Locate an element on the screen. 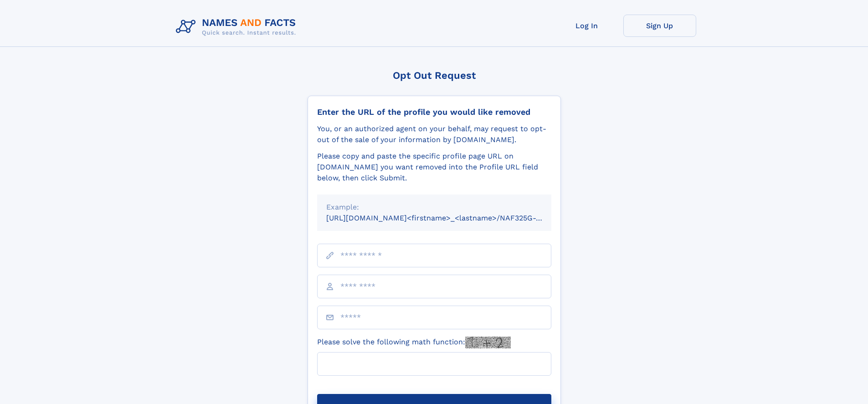 This screenshot has height=404, width=868. div: You, or an authorized agent on your behalf, may request to opt-out of the sale of your informatio... is located at coordinates (434, 134).